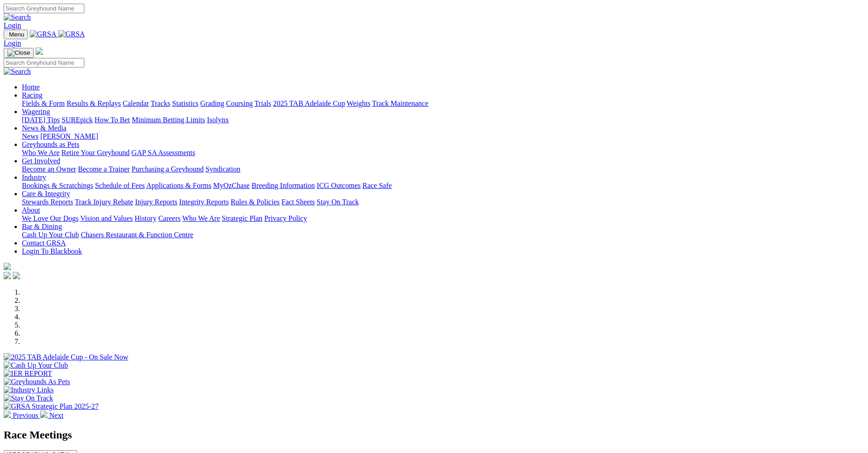 Image resolution: width=868 pixels, height=453 pixels. What do you see at coordinates (49, 169) in the screenshot?
I see `a: Become an Owner` at bounding box center [49, 169].